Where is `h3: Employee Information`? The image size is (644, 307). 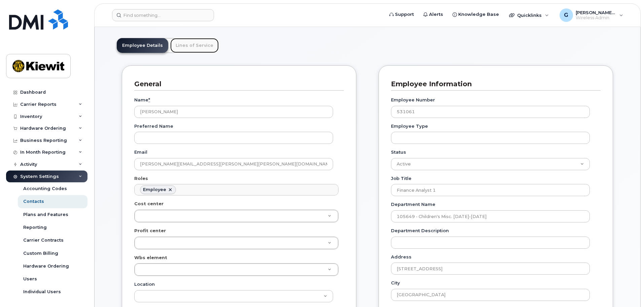 h3: Employee Information is located at coordinates (493, 84).